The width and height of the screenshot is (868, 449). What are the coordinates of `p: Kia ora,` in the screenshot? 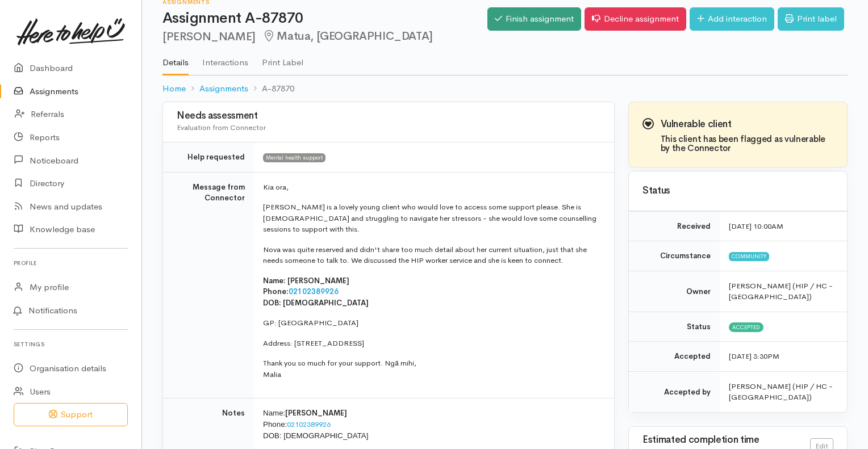 It's located at (432, 188).